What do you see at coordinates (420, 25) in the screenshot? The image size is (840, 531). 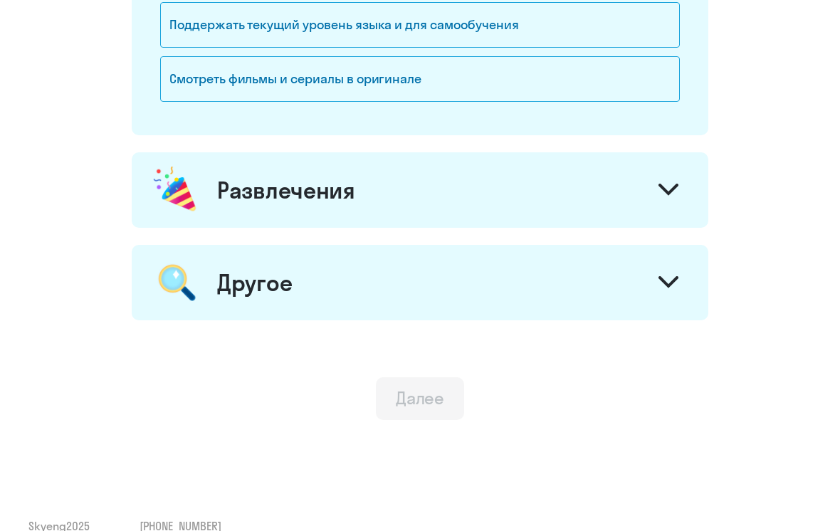 I see `div: Поддержать текущий уровень языка и для cамообучения` at bounding box center [420, 25].